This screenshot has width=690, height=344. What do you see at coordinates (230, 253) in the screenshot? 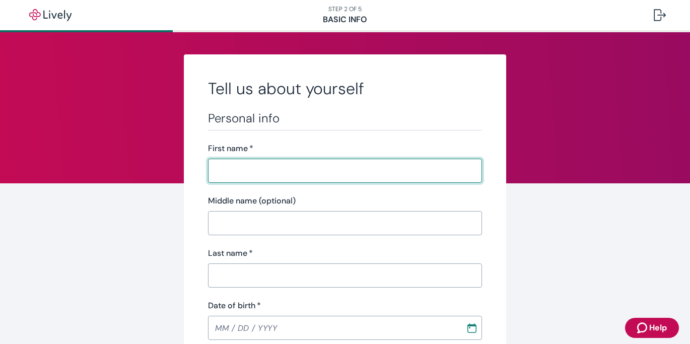
I see `label: Last name` at bounding box center [230, 253].